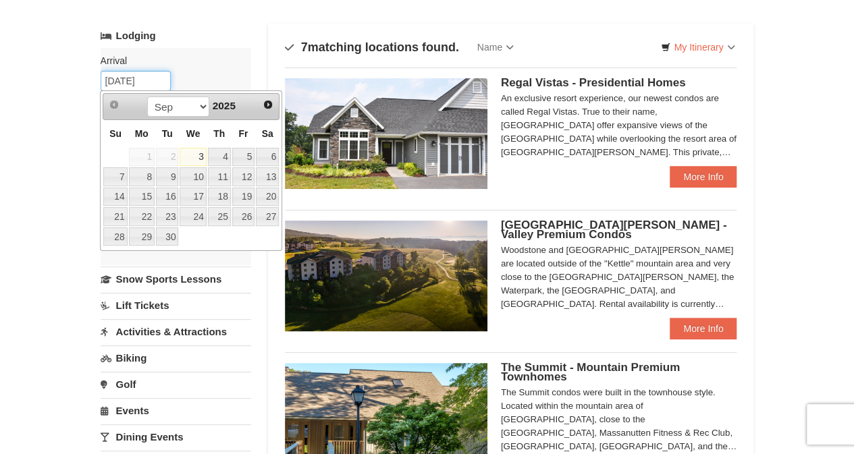  Describe the element at coordinates (192, 197) in the screenshot. I see `a: 17` at that location.